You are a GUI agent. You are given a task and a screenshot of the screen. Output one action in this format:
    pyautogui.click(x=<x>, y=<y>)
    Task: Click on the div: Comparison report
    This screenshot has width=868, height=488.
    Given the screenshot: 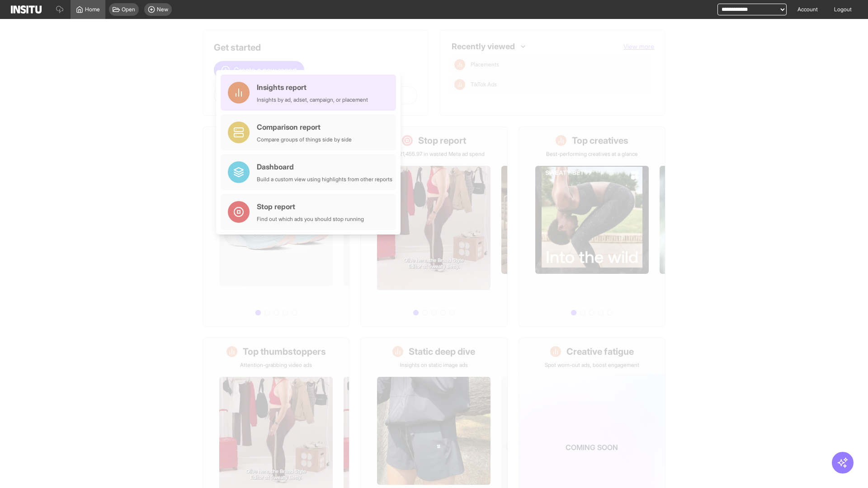 What is the action you would take?
    pyautogui.click(x=304, y=127)
    